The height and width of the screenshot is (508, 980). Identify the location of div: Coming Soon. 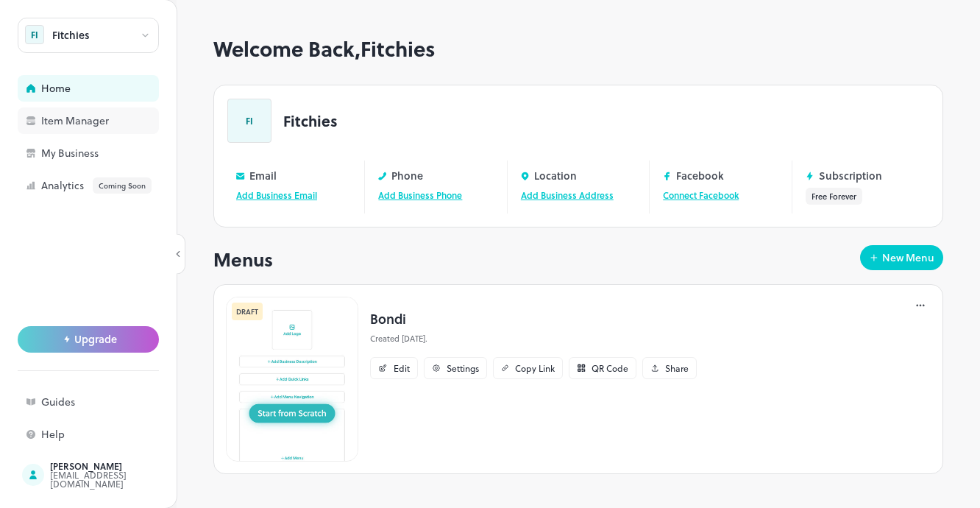
(122, 186).